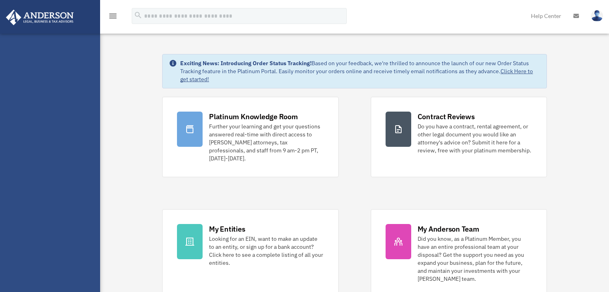 Image resolution: width=609 pixels, height=292 pixels. What do you see at coordinates (40, 17) in the screenshot?
I see `img: Anderson Advisors Platinum Portal` at bounding box center [40, 17].